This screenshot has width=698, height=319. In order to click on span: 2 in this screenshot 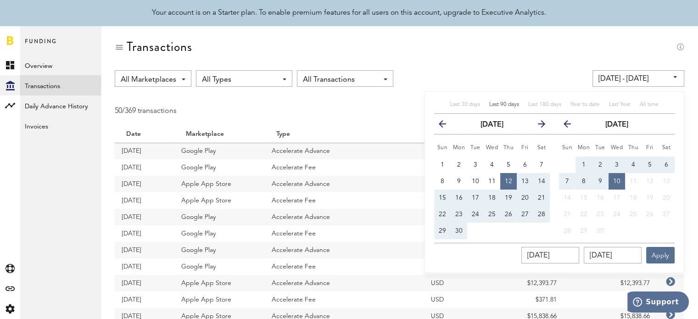, I will do `click(459, 165)`.